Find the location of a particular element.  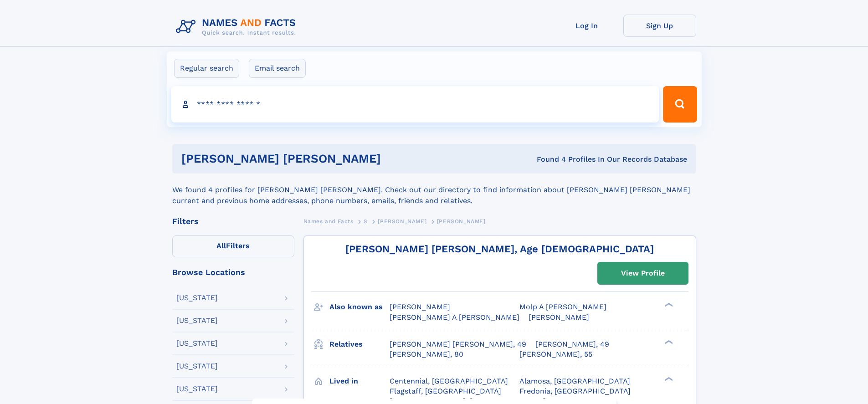

label: Email search is located at coordinates (277, 68).